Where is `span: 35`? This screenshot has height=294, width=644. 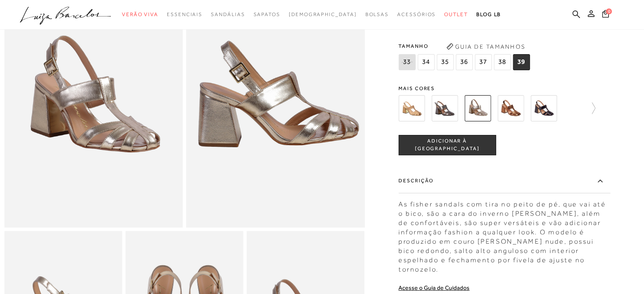 span: 35 is located at coordinates (445, 62).